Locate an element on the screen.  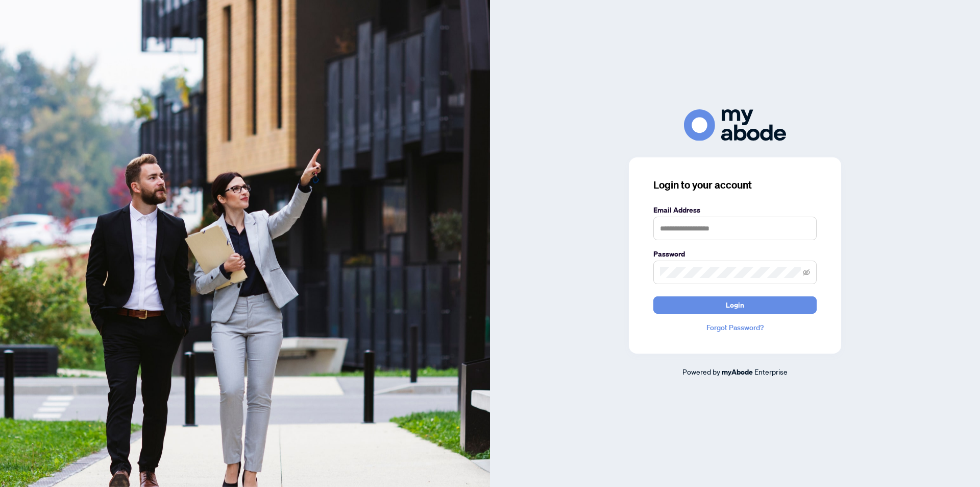
span: eye-invisible is located at coordinates (806, 272).